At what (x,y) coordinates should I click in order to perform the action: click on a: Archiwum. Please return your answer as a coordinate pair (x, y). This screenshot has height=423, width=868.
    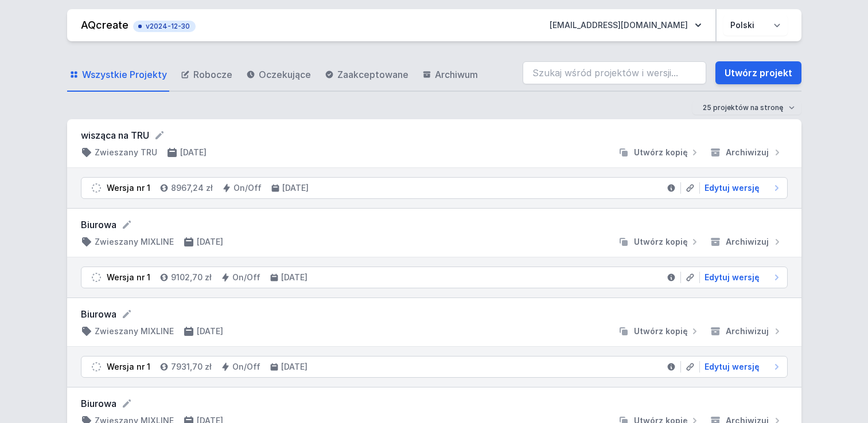
    Looking at the image, I should click on (450, 75).